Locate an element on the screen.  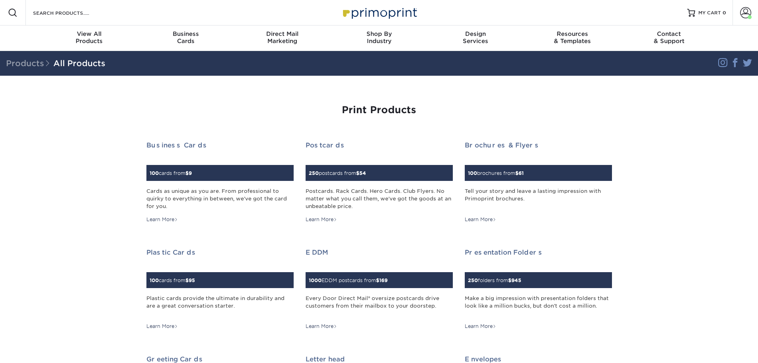
a: Contact& Support is located at coordinates (669, 38).